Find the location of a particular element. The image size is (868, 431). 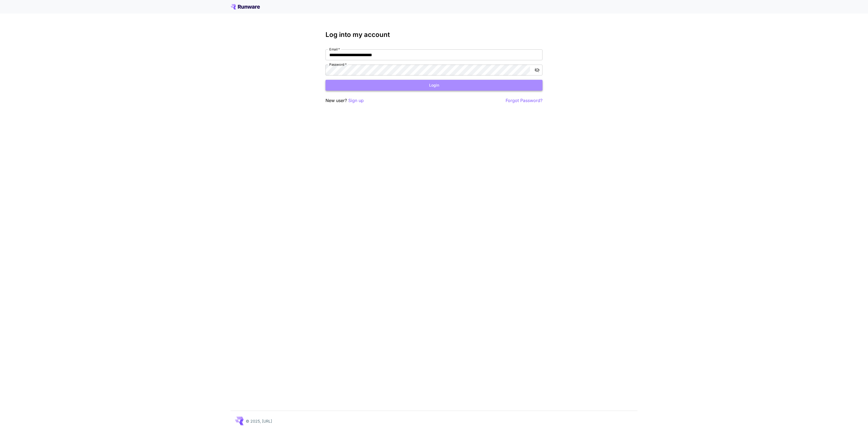

p: Sign up is located at coordinates (356, 100).